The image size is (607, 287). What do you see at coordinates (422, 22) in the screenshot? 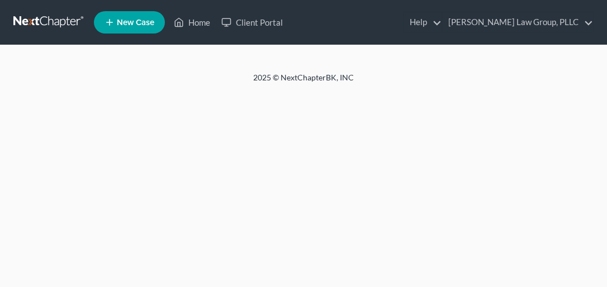
I see `a: Help` at bounding box center [422, 22].